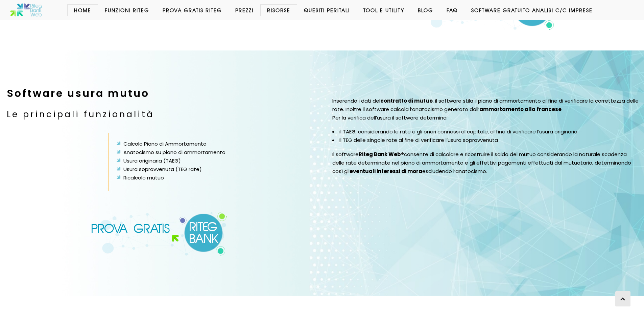 The height and width of the screenshot is (320, 644). I want to click on img: Software anatocismo e usura Ritg Bank Web per conti correnti, mutui e leasing, so click(159, 233).